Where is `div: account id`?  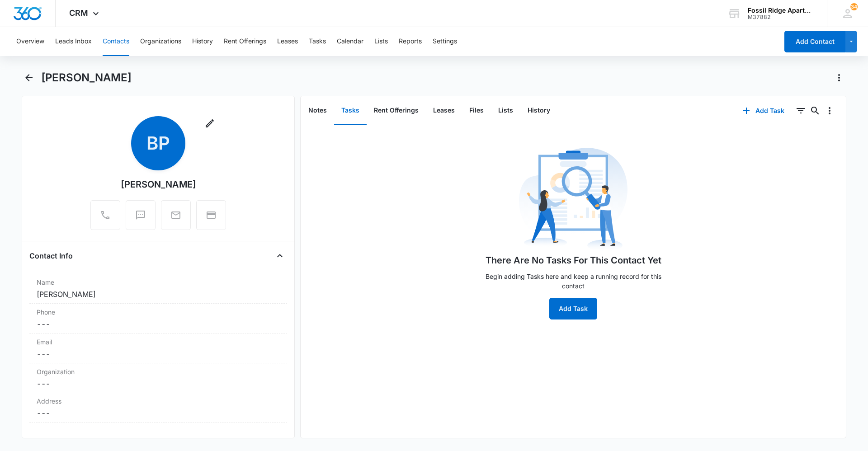 div: account id is located at coordinates (781, 17).